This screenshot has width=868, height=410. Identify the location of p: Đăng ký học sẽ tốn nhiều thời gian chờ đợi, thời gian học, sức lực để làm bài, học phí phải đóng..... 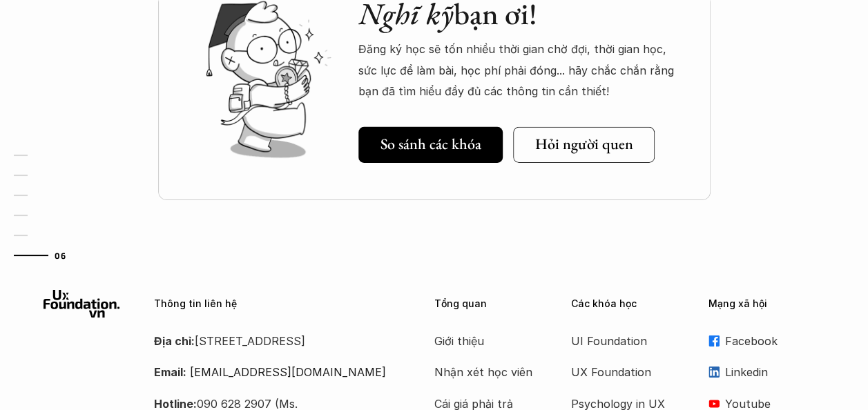
(520, 69).